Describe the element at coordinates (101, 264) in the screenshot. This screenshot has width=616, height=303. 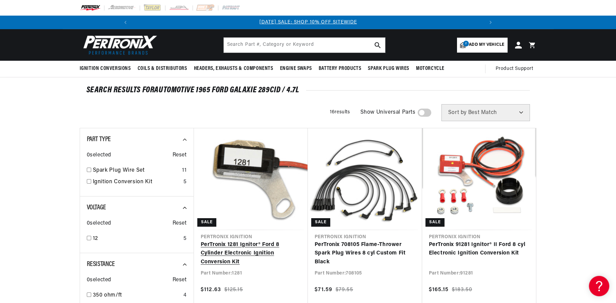
I see `span: Resistance` at that location.